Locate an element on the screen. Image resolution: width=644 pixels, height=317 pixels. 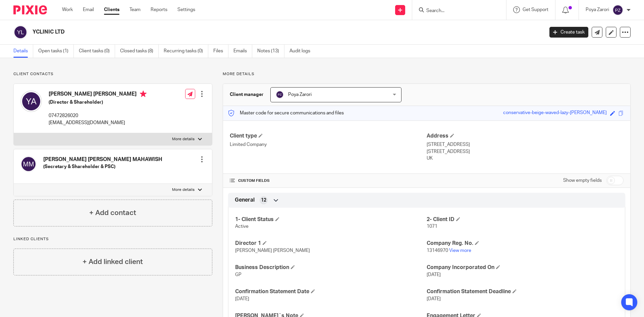
p: UK is located at coordinates (525, 158).